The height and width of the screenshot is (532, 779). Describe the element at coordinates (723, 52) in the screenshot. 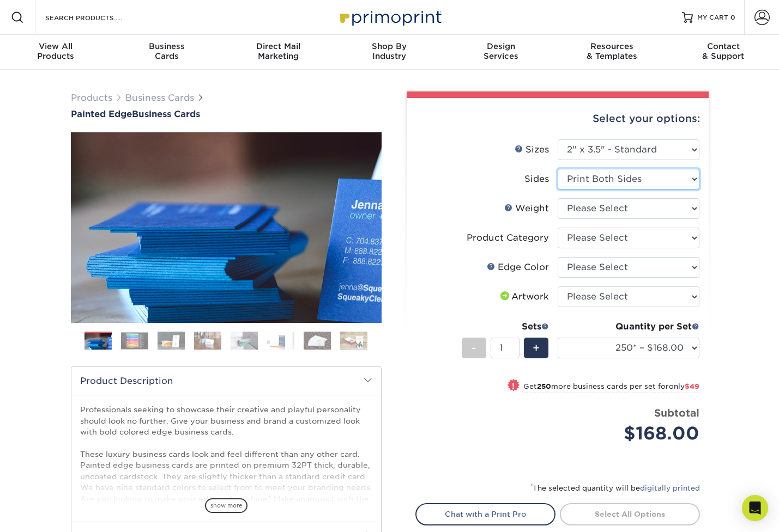

I see `a: Contact& Support` at that location.